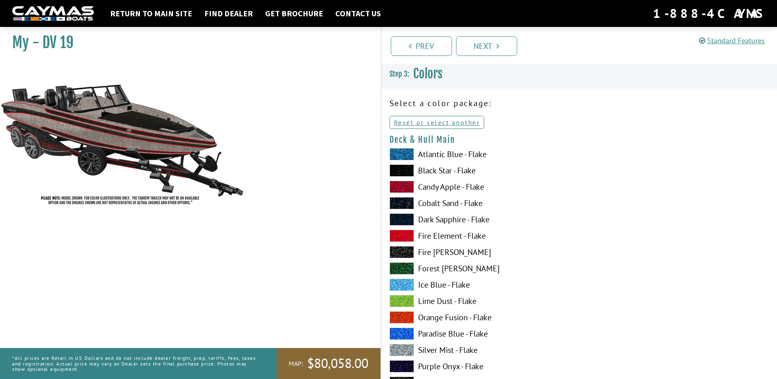 This screenshot has width=777, height=379. What do you see at coordinates (480, 154) in the screenshot?
I see `label: Atlantic Blue - Flake` at bounding box center [480, 154].